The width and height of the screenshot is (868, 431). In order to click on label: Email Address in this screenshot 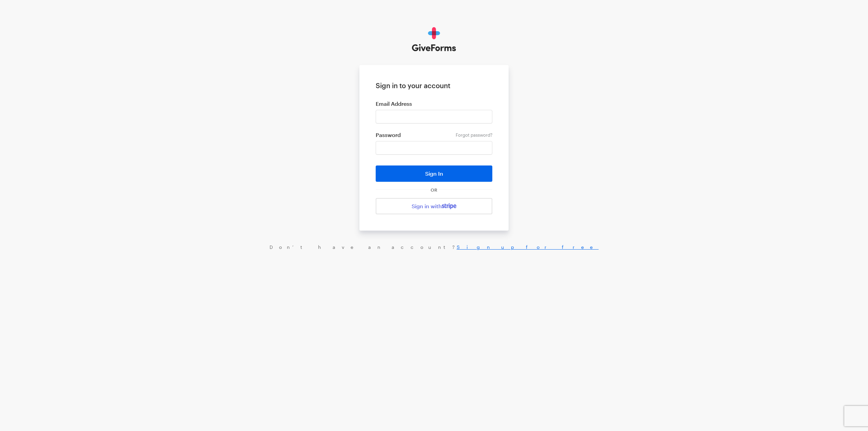, I will do `click(434, 104)`.